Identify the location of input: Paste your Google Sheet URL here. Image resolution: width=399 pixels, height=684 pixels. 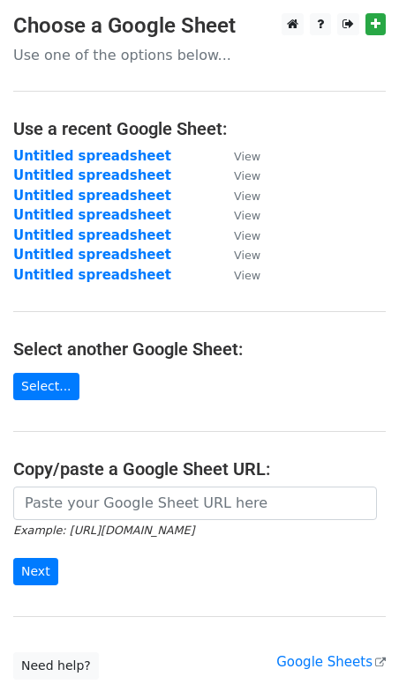
(195, 504).